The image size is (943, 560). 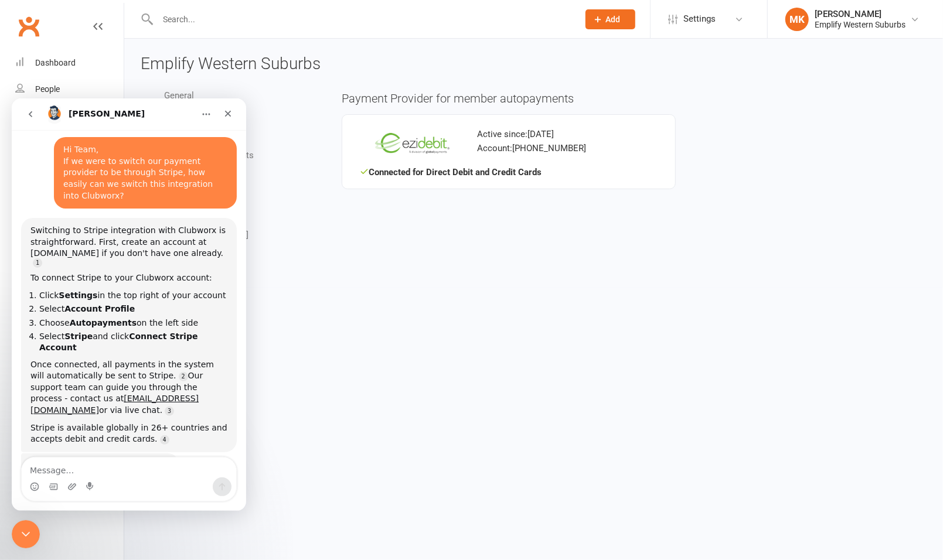 What do you see at coordinates (133, 75) in the screenshot?
I see `div: Hi Team,If we were to switch our payment provider to be through Stripe, how easily can we switch ...` at bounding box center [133, 75].